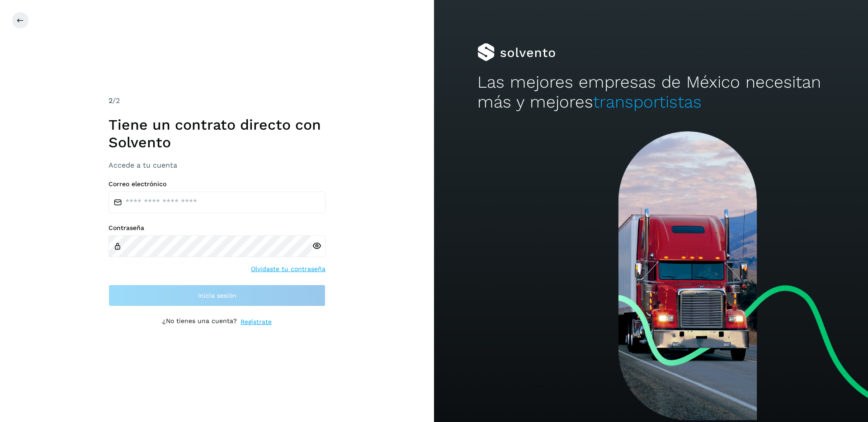 The width and height of the screenshot is (868, 422). I want to click on a: Olvidaste tu contraseña, so click(288, 269).